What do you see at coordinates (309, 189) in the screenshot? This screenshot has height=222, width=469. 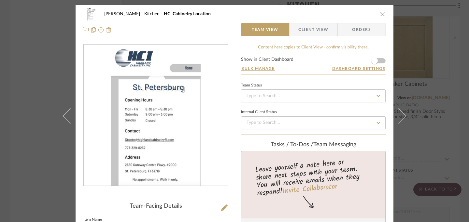 I see `a: Invite Collaborator` at bounding box center [309, 189].